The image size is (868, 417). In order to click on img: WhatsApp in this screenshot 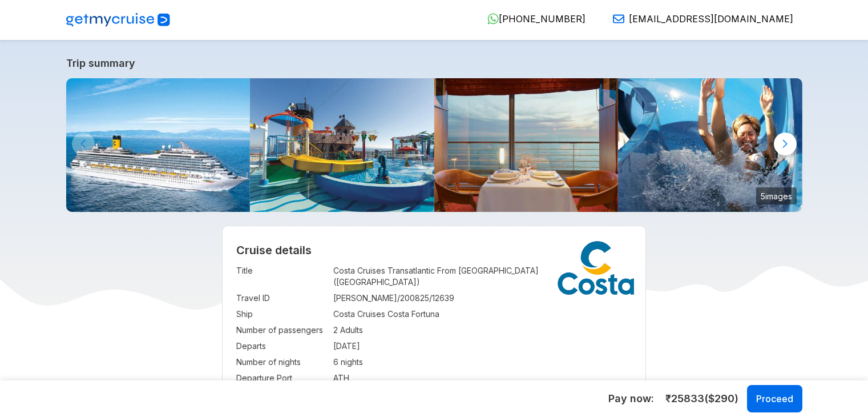, I will do `click(493, 19)`.